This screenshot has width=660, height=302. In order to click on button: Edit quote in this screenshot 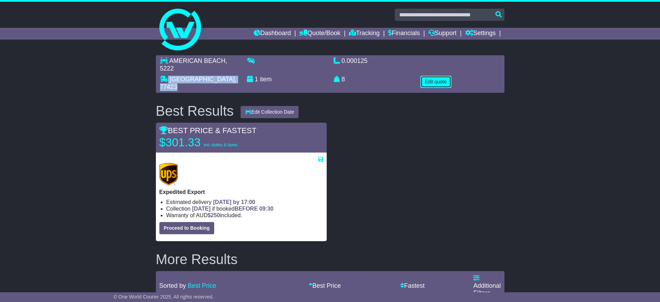, I will do `click(436, 82)`.